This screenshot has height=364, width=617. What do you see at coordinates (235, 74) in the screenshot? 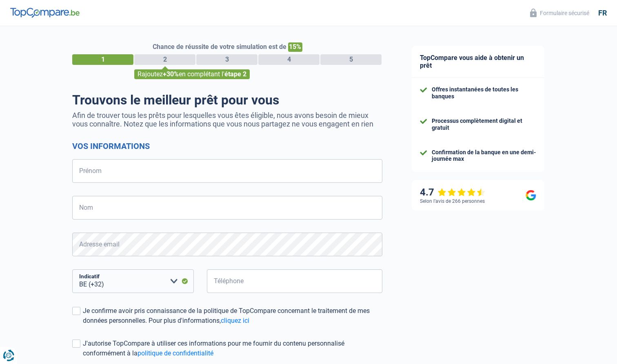
I see `span: étape 2` at bounding box center [235, 74].